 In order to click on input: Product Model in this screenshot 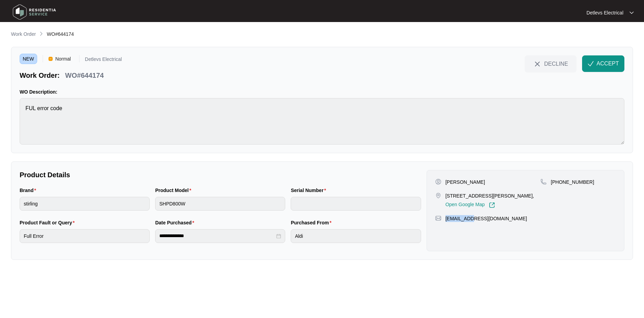, I will do `click(221, 203)`.